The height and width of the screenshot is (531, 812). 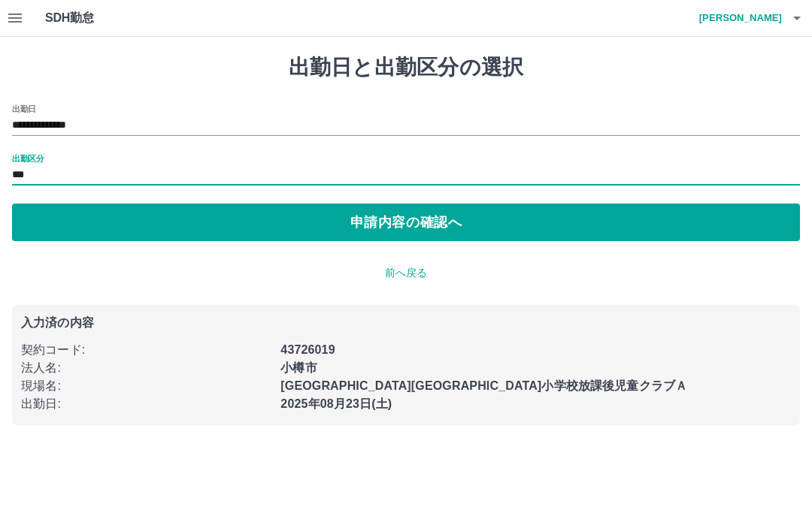 I want to click on p: 現場名 :, so click(x=146, y=386).